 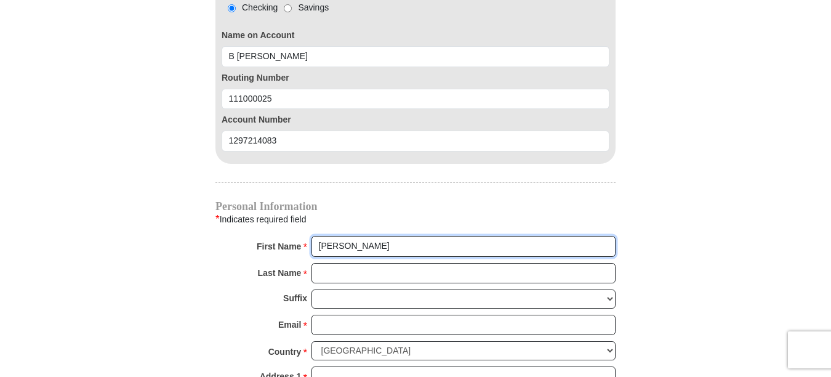 I want to click on label: Name on Account, so click(x=416, y=35).